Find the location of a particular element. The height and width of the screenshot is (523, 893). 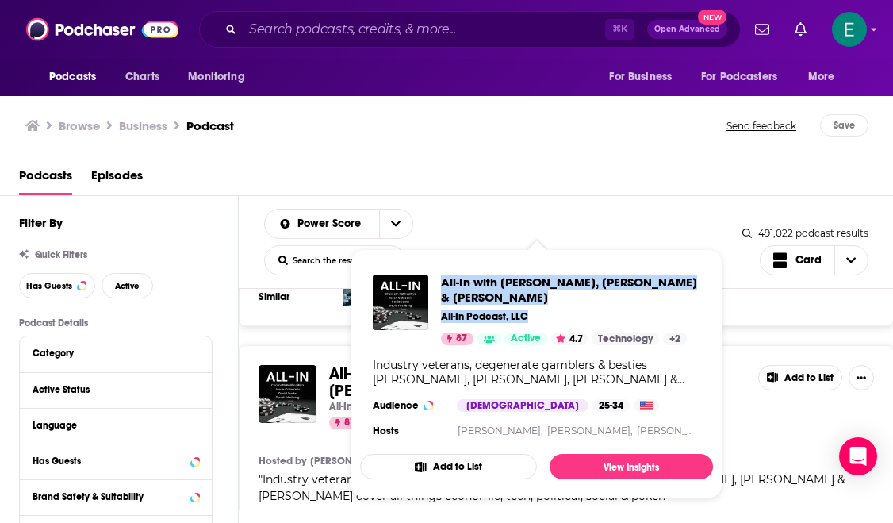

a: +2 is located at coordinates (675, 339).